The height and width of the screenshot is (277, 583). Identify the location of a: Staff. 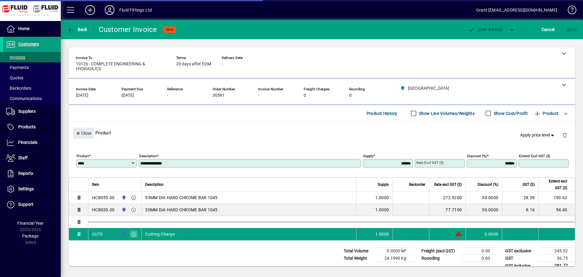
(32, 158).